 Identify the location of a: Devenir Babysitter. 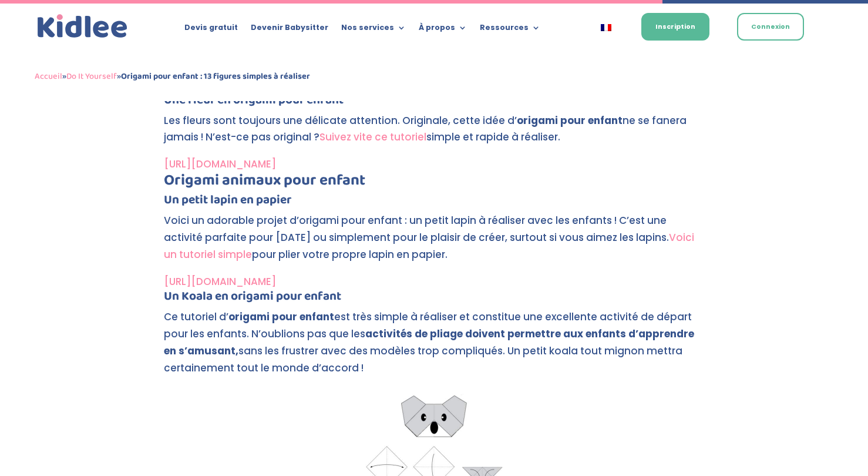
(290, 30).